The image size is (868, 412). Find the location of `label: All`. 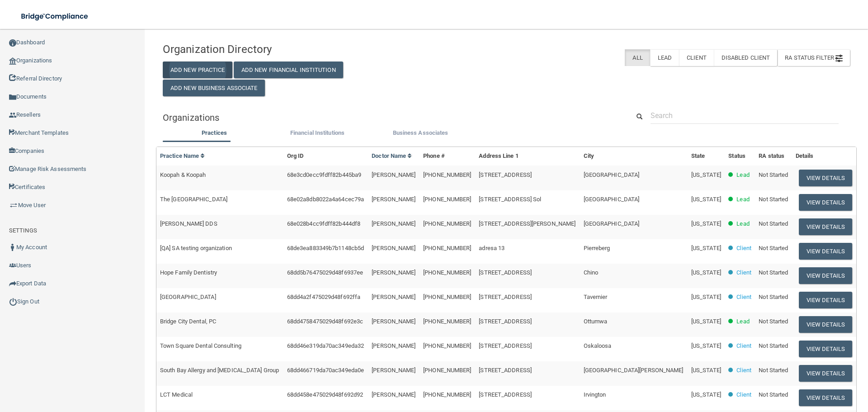

label: All is located at coordinates (637, 58).